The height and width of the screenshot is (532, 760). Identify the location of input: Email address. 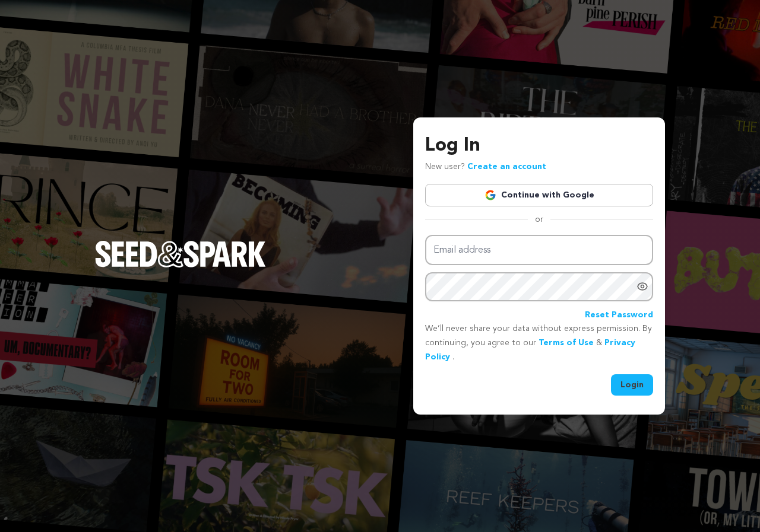
(539, 249).